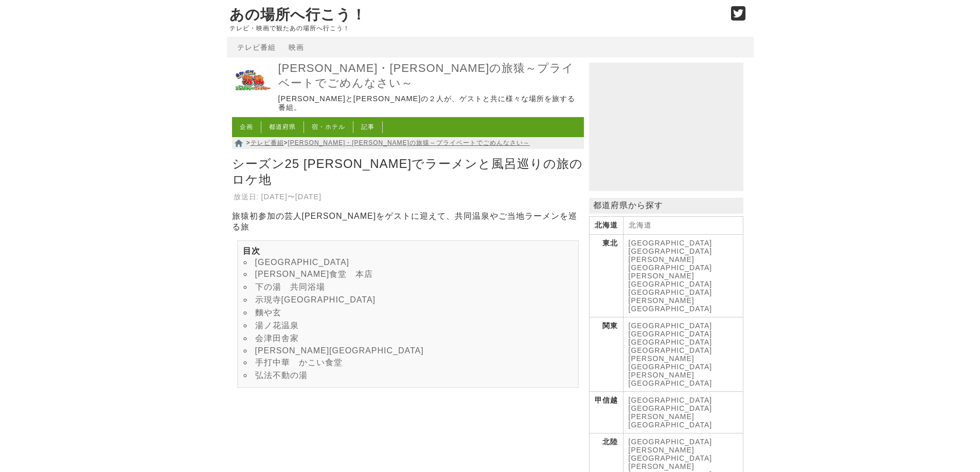 This screenshot has width=980, height=472. What do you see at coordinates (277, 338) in the screenshot?
I see `a: 会津田舎家` at bounding box center [277, 338].